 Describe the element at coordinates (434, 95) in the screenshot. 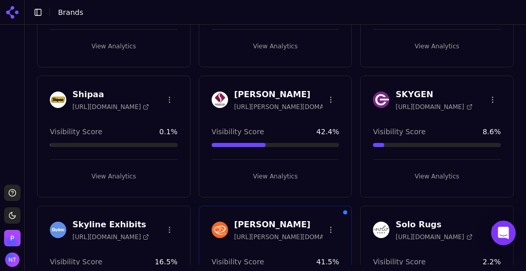

I see `h3: SKYGEN` at that location.